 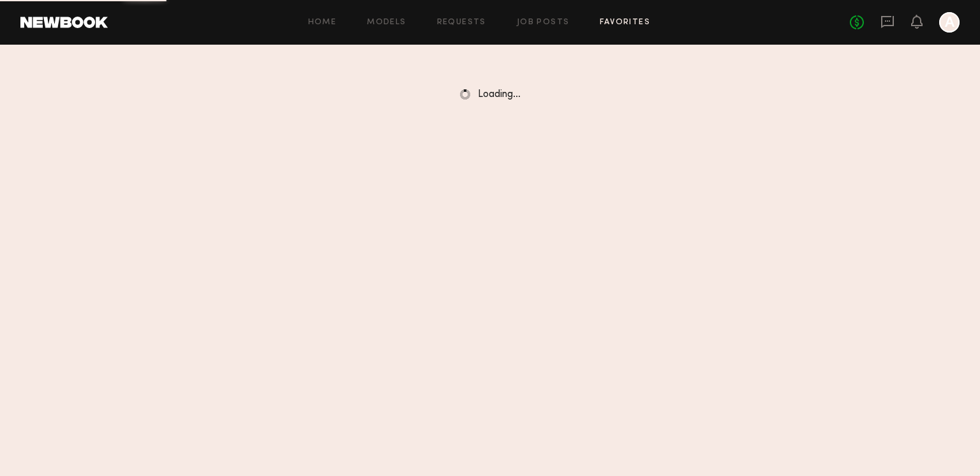 I want to click on a: Job Posts, so click(x=543, y=22).